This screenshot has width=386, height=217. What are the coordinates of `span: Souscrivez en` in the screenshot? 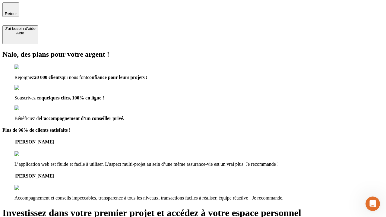 It's located at (28, 98).